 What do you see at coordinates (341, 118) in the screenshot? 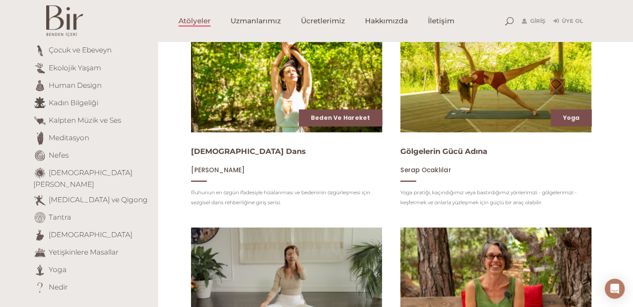
I see `a: Beden ve Hareket` at bounding box center [341, 118].